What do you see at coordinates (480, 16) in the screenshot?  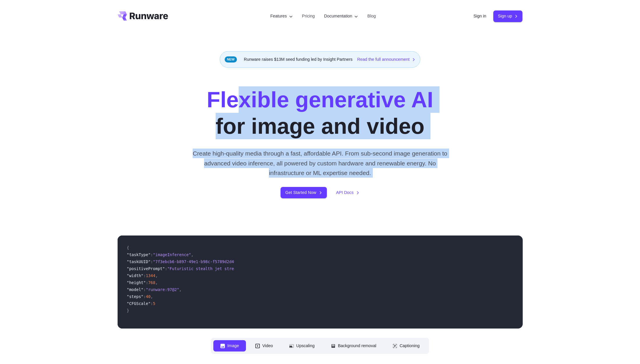 I see `a: Sign in` at bounding box center [480, 16].